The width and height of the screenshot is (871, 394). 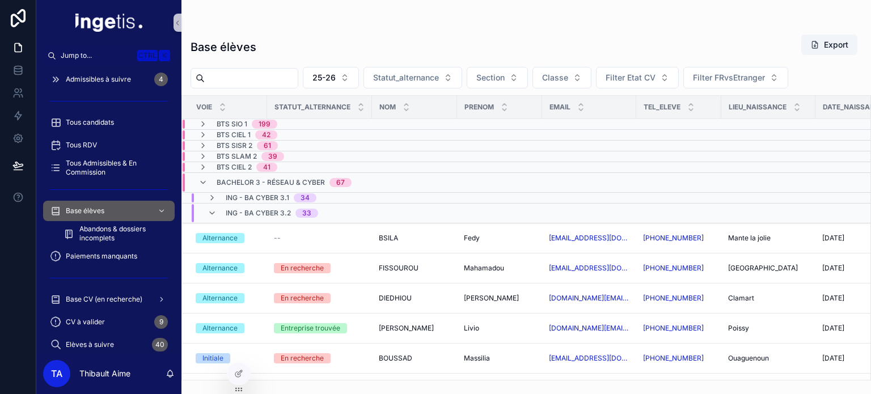 What do you see at coordinates (305, 198) in the screenshot?
I see `div: 34` at bounding box center [305, 198].